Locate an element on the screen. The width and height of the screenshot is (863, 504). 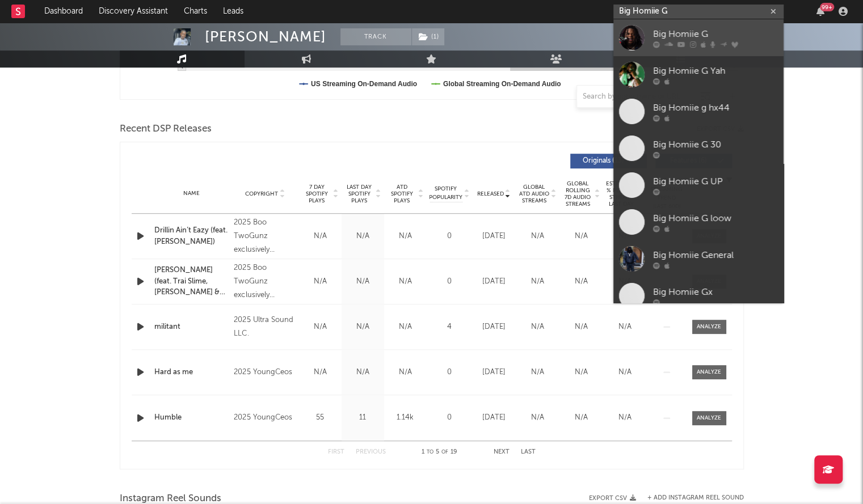
text: US Streaming On-Demand Audio is located at coordinates (364, 84).